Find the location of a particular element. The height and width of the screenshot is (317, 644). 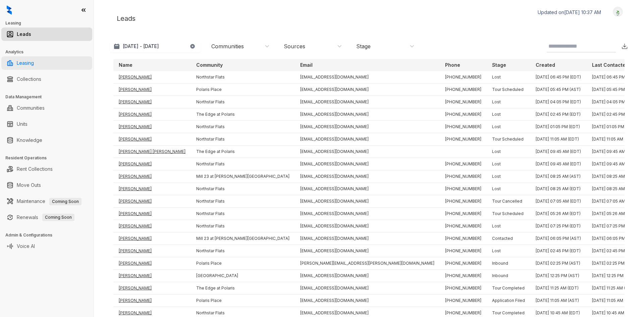

li: Knowledge is located at coordinates (46, 140).